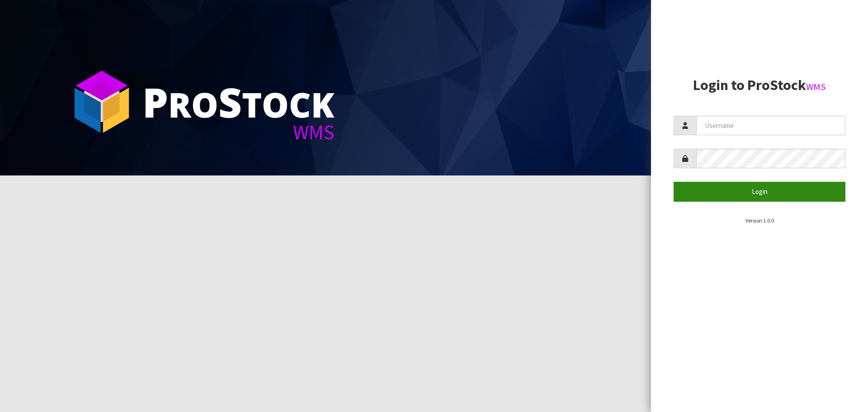 This screenshot has width=868, height=412. What do you see at coordinates (238, 132) in the screenshot?
I see `div: WMS` at bounding box center [238, 132].